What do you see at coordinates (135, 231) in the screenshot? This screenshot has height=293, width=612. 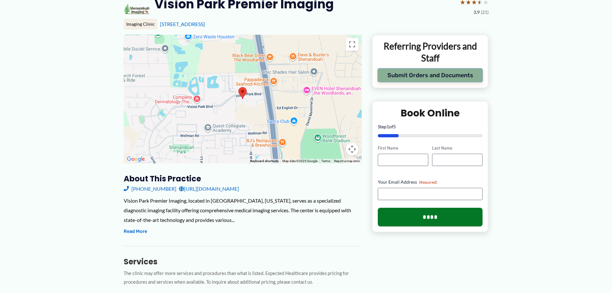 I see `button: Read More` at bounding box center [135, 231].